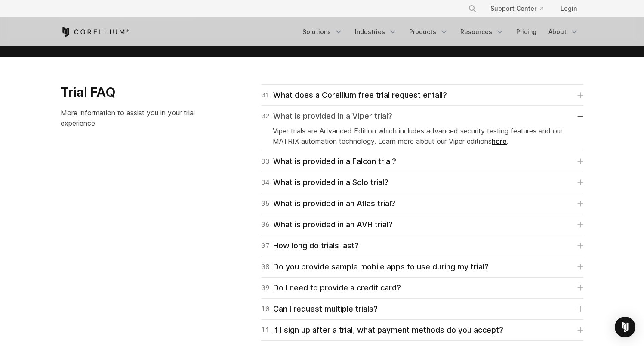  Describe the element at coordinates (569, 9) in the screenshot. I see `a: Login` at that location.